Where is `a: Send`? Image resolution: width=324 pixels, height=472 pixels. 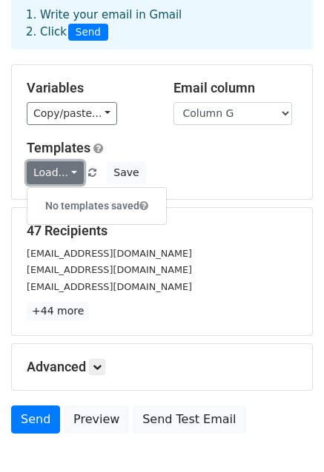 a: Send is located at coordinates (36, 420).